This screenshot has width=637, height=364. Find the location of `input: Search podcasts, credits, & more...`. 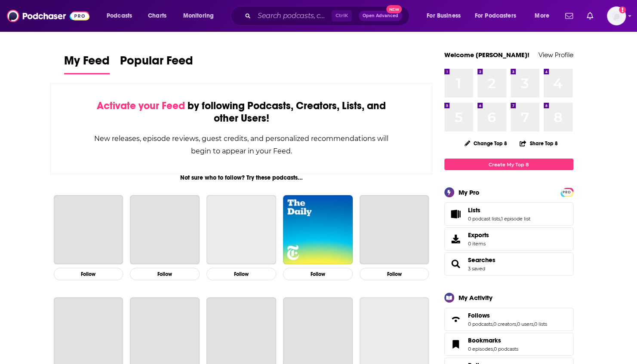

input: Search podcasts, credits, & more... is located at coordinates (293, 16).